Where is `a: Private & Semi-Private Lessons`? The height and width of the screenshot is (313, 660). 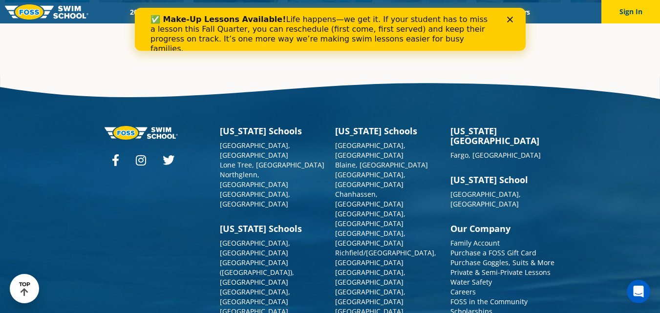 a: Private & Semi-Private Lessons is located at coordinates (500, 272).